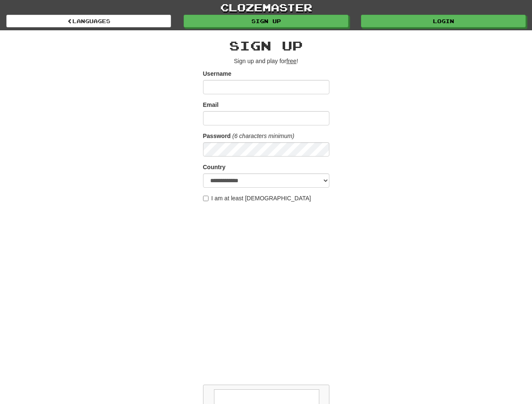 This screenshot has width=532, height=404. Describe the element at coordinates (89, 21) in the screenshot. I see `a: Languages` at that location.